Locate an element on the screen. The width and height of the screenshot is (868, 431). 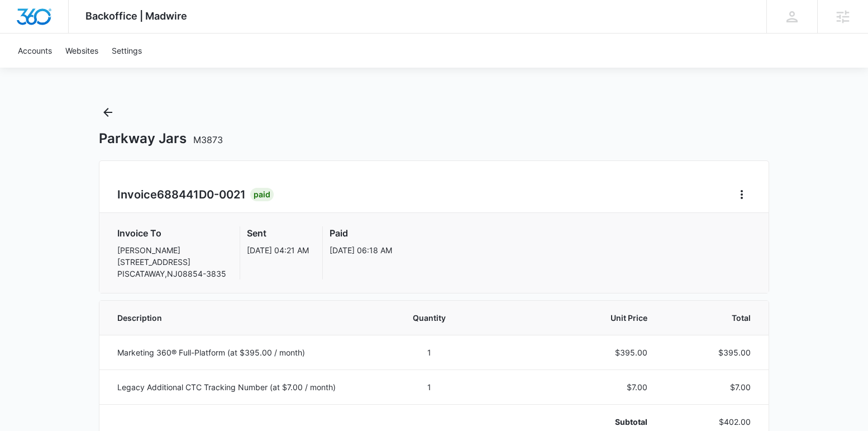
span: M3873 is located at coordinates (208, 140).